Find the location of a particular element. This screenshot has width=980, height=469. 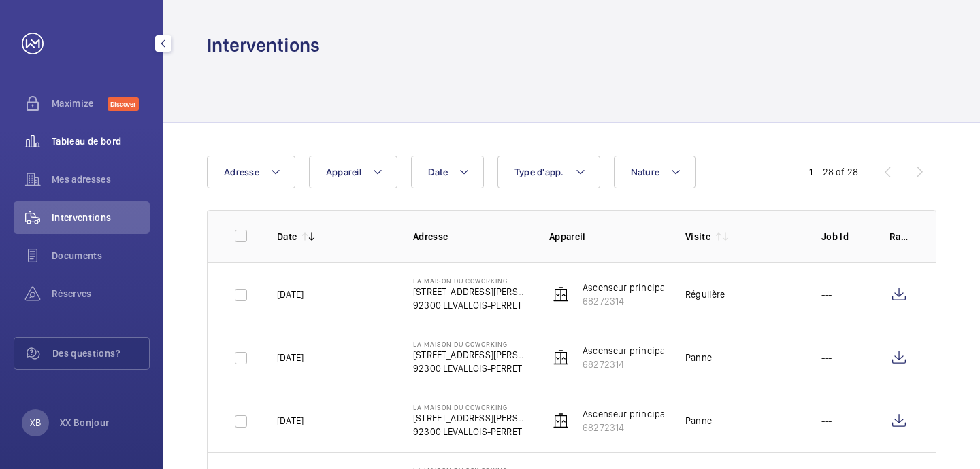

span: Nature is located at coordinates (645, 172).